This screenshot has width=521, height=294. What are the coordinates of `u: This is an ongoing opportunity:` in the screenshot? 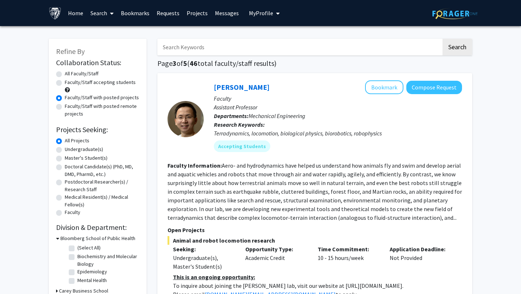 It's located at (214, 277).